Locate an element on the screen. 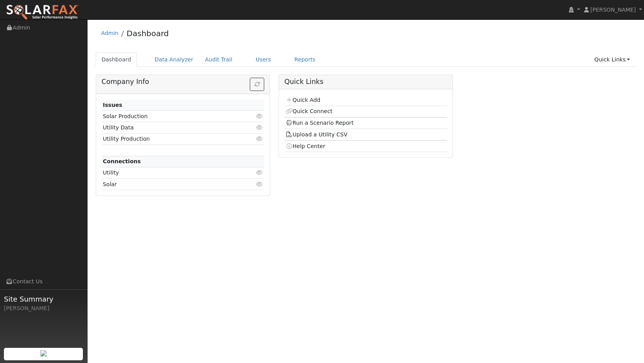 The height and width of the screenshot is (363, 644). a: Reports is located at coordinates (305, 60).